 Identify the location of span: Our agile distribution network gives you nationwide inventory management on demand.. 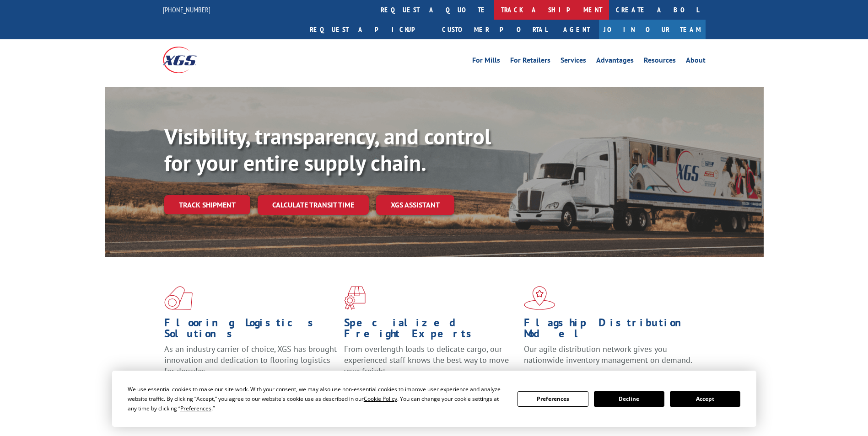
(608, 354).